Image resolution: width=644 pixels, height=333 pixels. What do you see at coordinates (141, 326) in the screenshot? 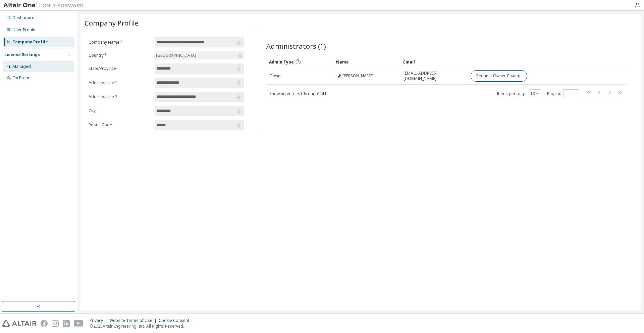
I see `p: © 2025 Altair Engineering, Inc. All Rights Reserved.` at bounding box center [141, 326].